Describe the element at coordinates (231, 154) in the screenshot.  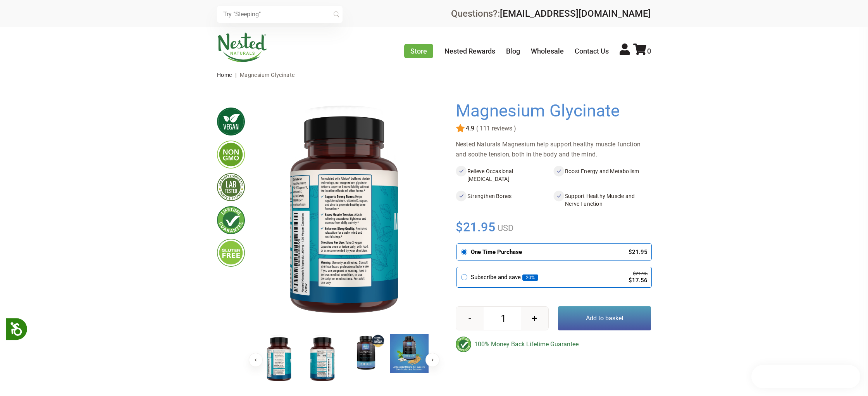
I see `img: gmofree` at that location.